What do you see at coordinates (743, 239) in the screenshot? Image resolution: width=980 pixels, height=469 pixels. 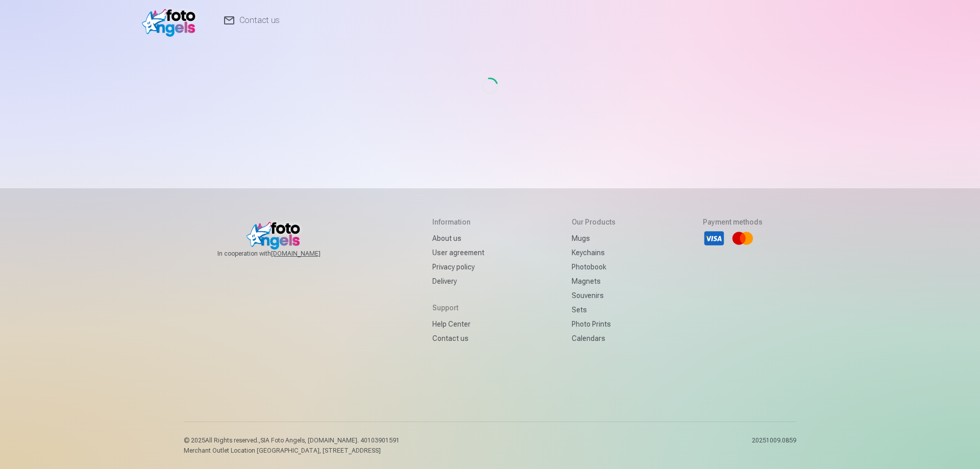 I see `li: Mastercard` at bounding box center [743, 239].